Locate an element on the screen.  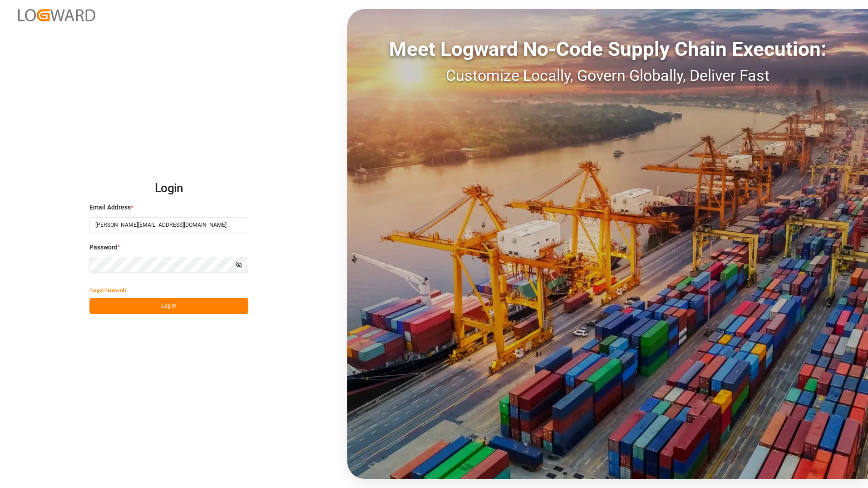
button: Log In is located at coordinates (169, 306).